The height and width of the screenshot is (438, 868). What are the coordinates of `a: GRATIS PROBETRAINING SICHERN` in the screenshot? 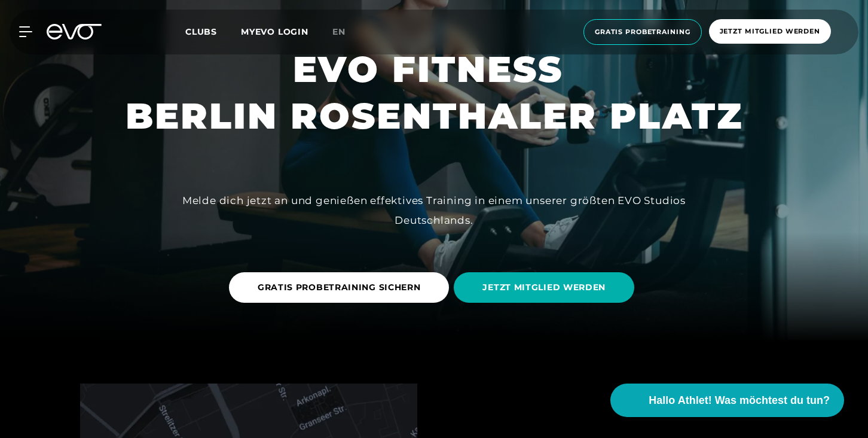 It's located at (342, 287).